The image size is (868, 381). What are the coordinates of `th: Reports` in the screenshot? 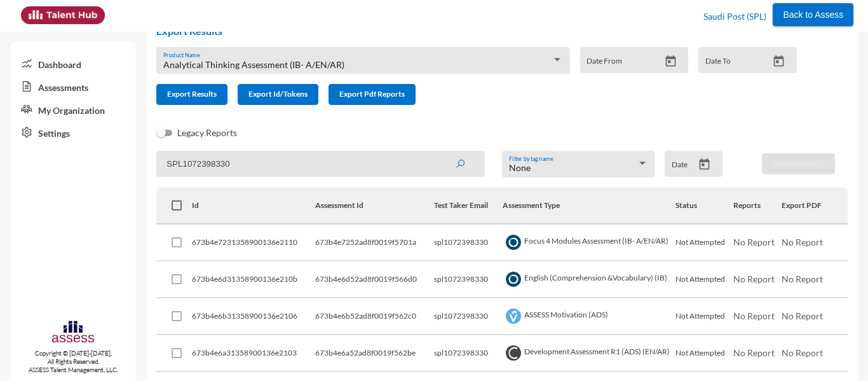 It's located at (758, 206).